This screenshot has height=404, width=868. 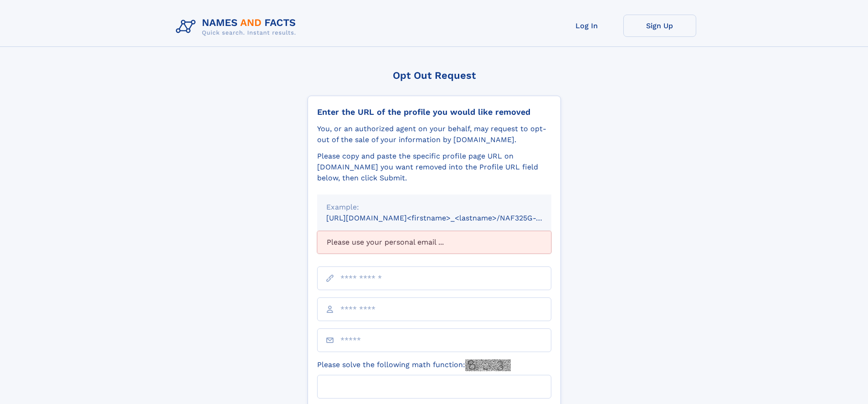 I want to click on label: Please solve the following math function:, so click(x=414, y=365).